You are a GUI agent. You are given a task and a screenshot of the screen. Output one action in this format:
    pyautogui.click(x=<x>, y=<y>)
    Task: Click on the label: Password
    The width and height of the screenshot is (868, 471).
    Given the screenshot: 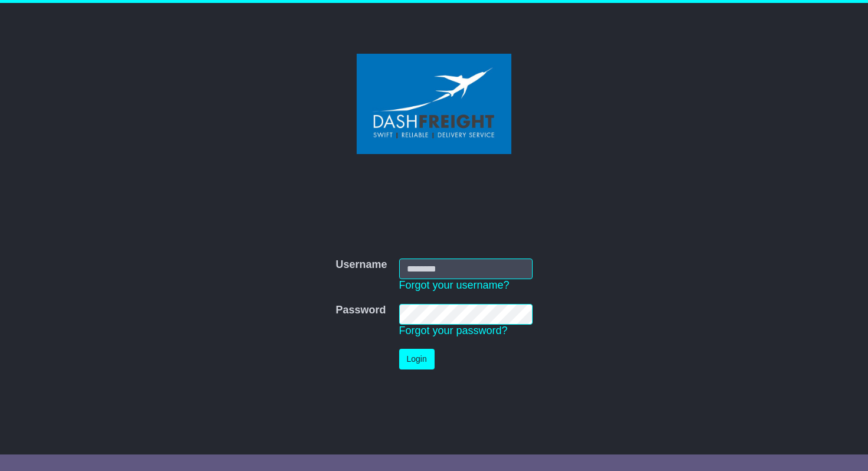 What is the action you would take?
    pyautogui.click(x=360, y=311)
    